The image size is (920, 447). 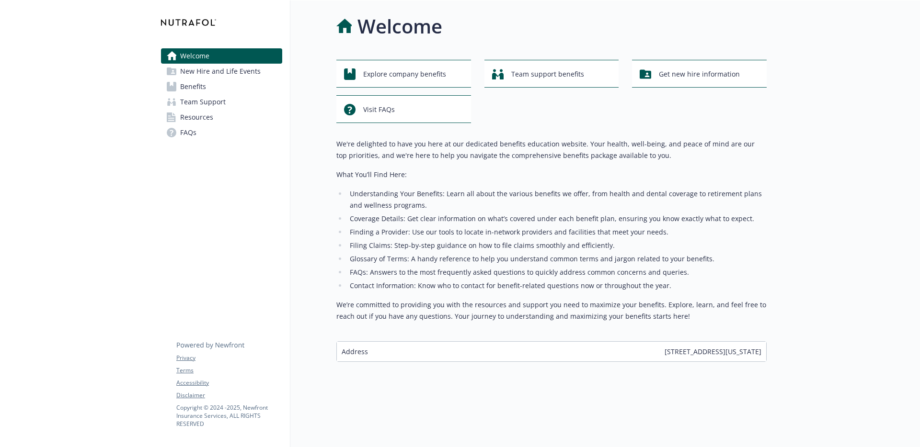 What do you see at coordinates (229, 396) in the screenshot?
I see `a: Disclaimer` at bounding box center [229, 396].